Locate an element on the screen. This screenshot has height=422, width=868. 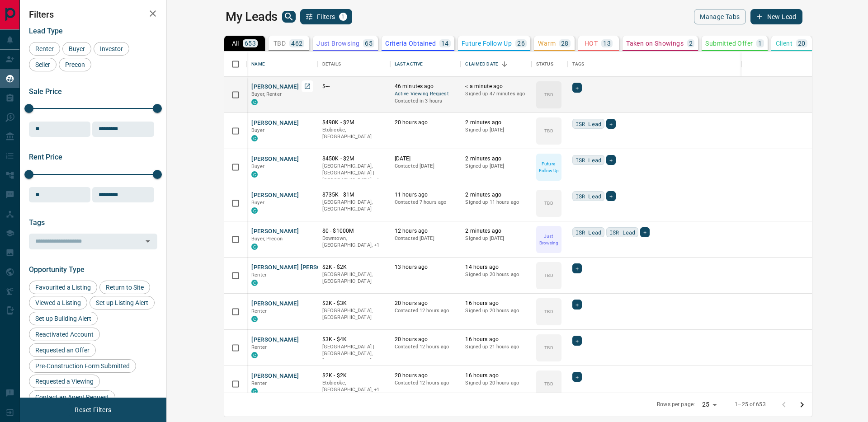
h1: My Leads is located at coordinates (251, 17).